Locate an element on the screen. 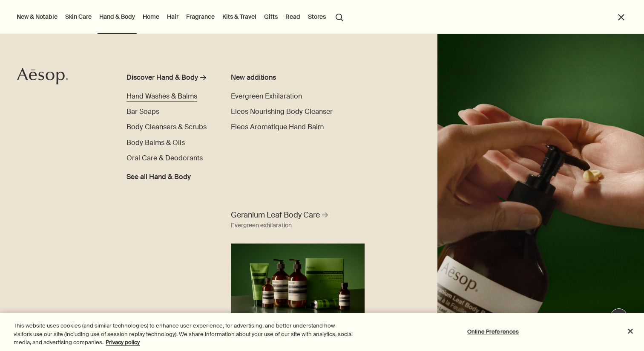  span: Body Balms & Oils is located at coordinates (155, 142).